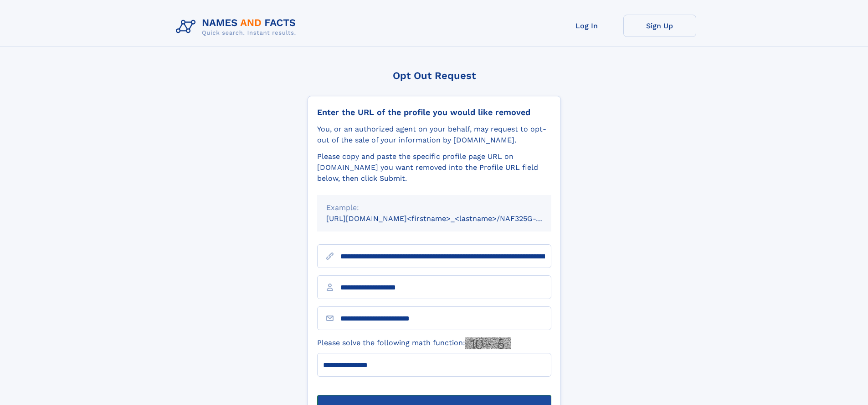 Image resolution: width=868 pixels, height=405 pixels. What do you see at coordinates (587, 26) in the screenshot?
I see `a: Log In` at bounding box center [587, 26].